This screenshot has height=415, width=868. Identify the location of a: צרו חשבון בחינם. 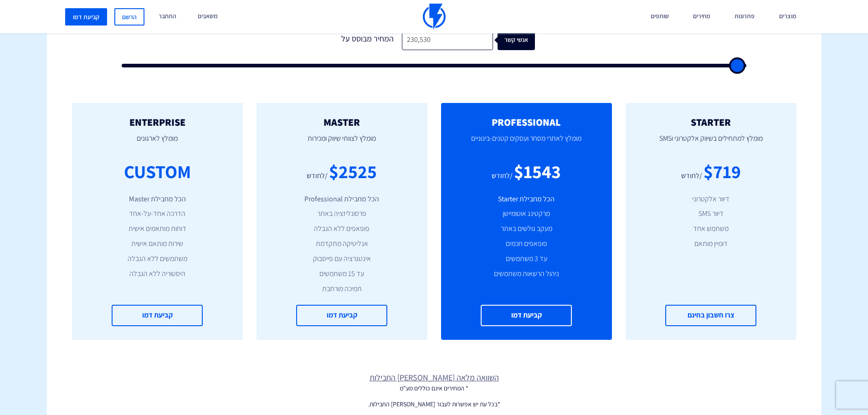
(711, 315).